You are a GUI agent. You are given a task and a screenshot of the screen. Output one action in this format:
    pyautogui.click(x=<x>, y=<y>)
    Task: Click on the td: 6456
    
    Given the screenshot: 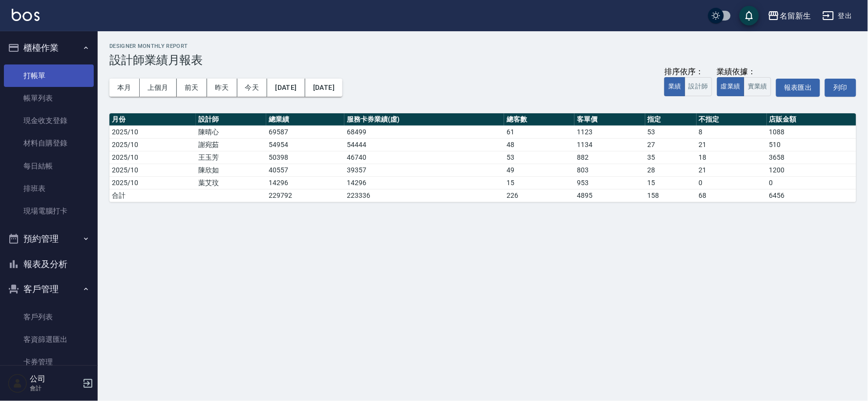 What is the action you would take?
    pyautogui.click(x=812, y=196)
    